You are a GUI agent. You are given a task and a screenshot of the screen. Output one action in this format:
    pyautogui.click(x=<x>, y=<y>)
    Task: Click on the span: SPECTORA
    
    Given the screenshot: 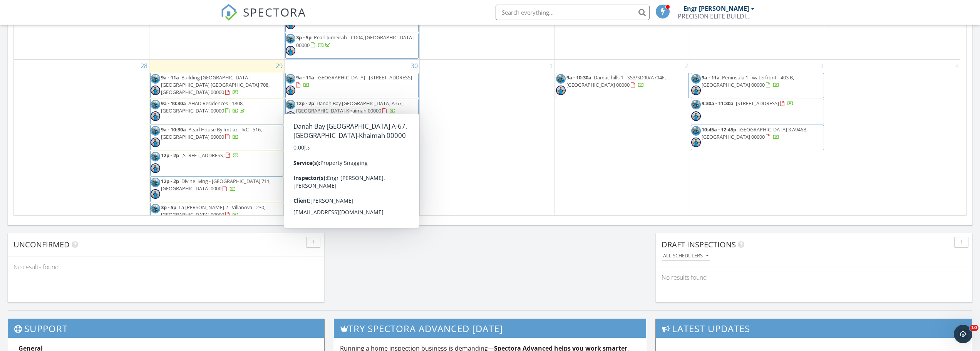 What is the action you would take?
    pyautogui.click(x=275, y=12)
    